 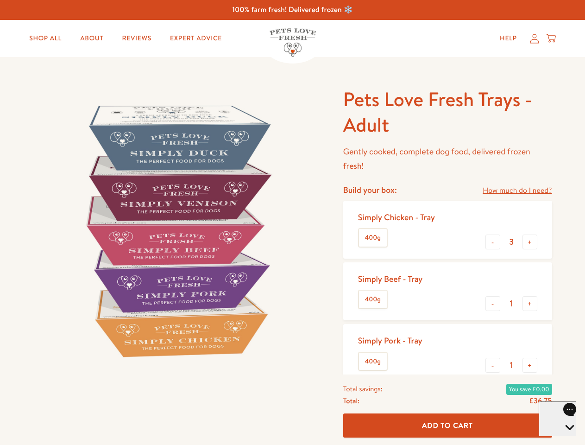 What do you see at coordinates (45, 38) in the screenshot?
I see `a: Shop All` at bounding box center [45, 38].